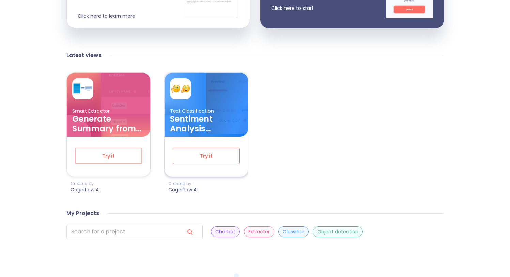 The image size is (510, 277). Describe the element at coordinates (108, 124) in the screenshot. I see `h3: Generate Summary from text` at that location.